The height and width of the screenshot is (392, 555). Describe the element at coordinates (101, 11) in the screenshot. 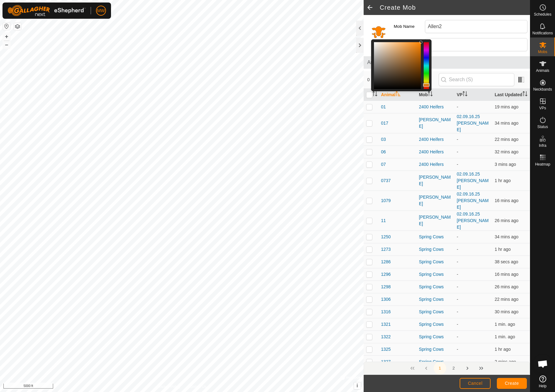

I see `span: MW` at that location.